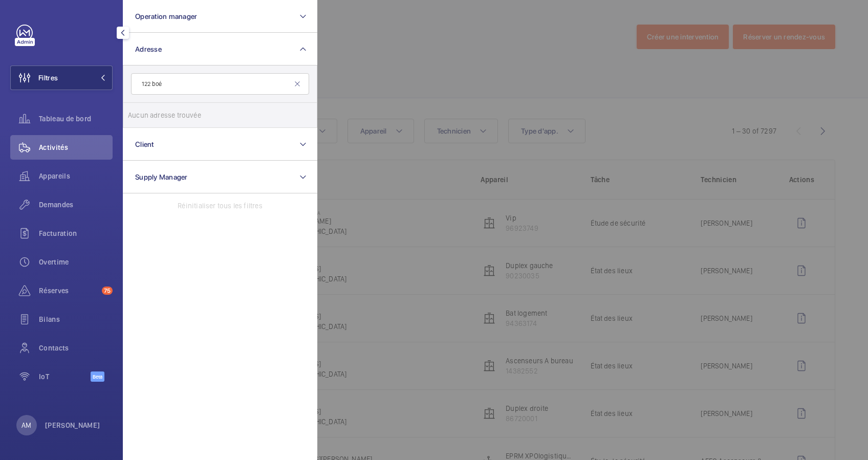  What do you see at coordinates (97, 376) in the screenshot?
I see `span: Beta` at bounding box center [97, 376].